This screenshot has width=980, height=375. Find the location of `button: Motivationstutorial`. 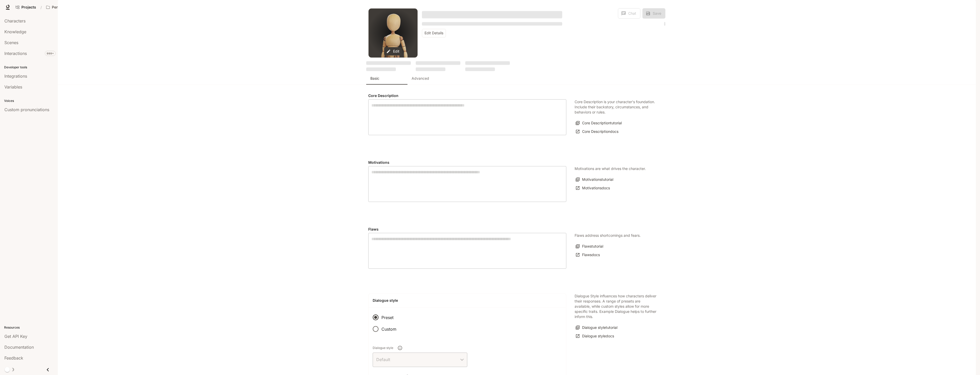

button: Motivationstutorial is located at coordinates (595, 180).